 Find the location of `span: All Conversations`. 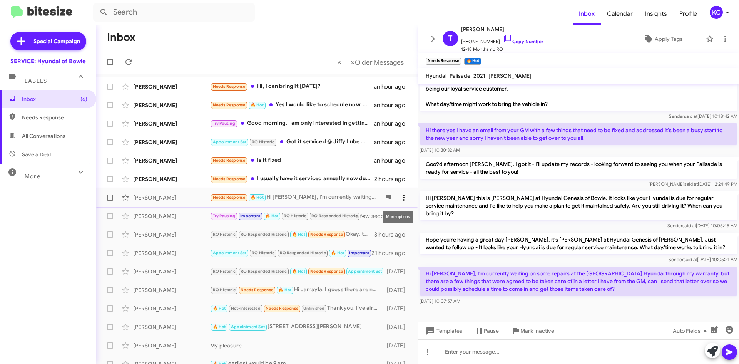

span: All Conversations is located at coordinates (44, 136).